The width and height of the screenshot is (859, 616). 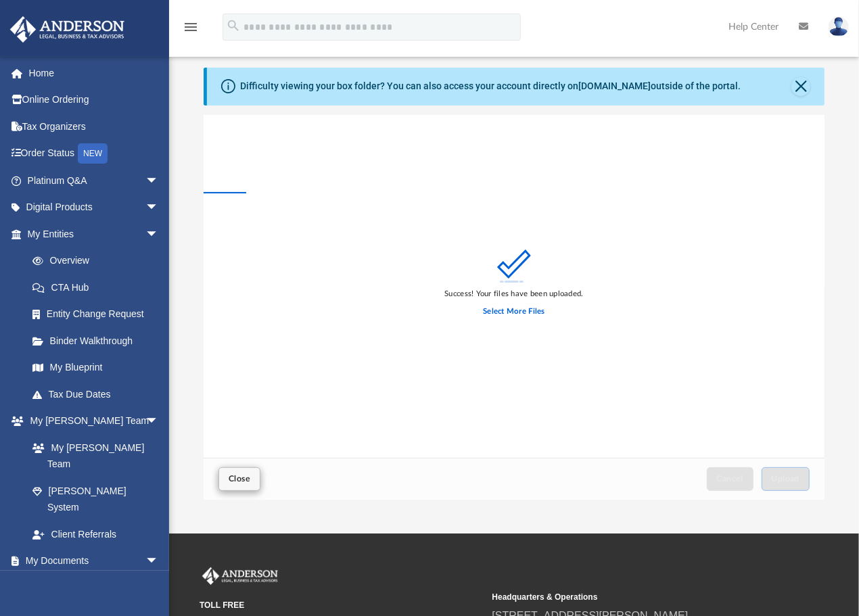 What do you see at coordinates (99, 288) in the screenshot?
I see `a: CTA Hub` at bounding box center [99, 288].